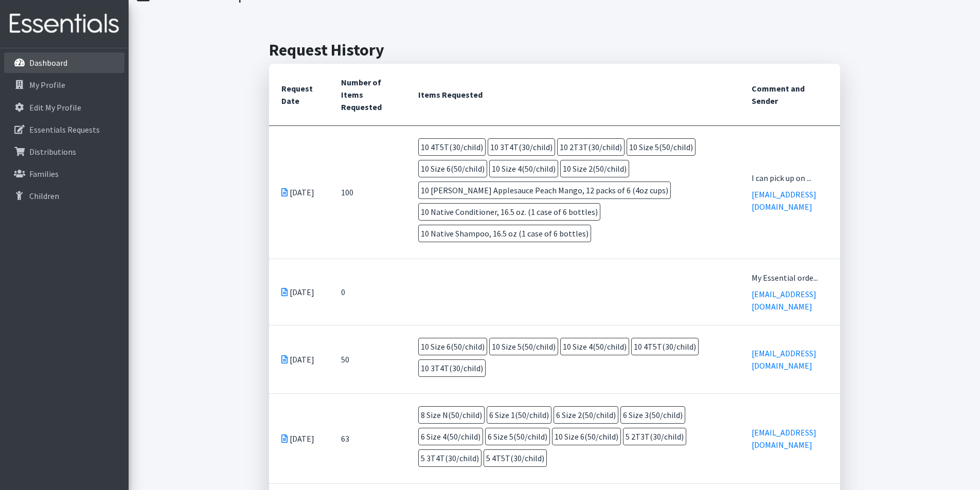 This screenshot has height=490, width=980. Describe the element at coordinates (586, 415) in the screenshot. I see `span: 6 Size 2(50/child)` at that location.